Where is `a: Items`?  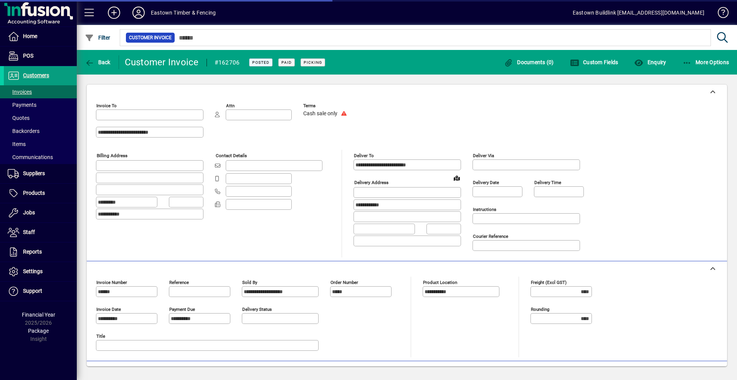 a: Items is located at coordinates (40, 144).